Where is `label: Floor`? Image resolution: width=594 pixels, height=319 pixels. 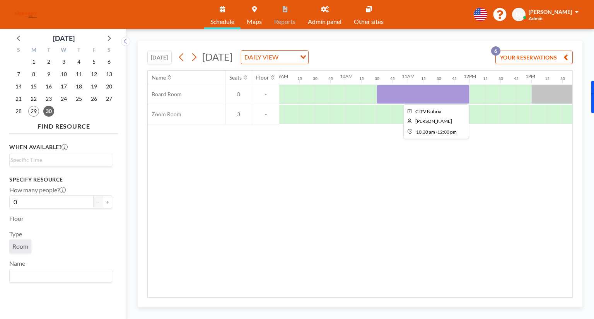
label: Floor is located at coordinates (16, 219).